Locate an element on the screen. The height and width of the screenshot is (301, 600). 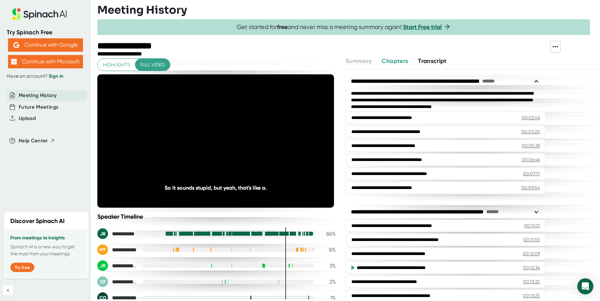
button: Collapse sidebar is located at coordinates (8, 290).